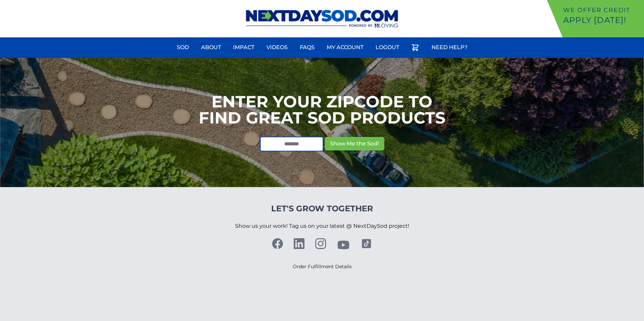 This screenshot has width=644, height=321. What do you see at coordinates (322, 110) in the screenshot?
I see `h1: Enter your Zipcode to Find Great Sod Products` at bounding box center [322, 110].